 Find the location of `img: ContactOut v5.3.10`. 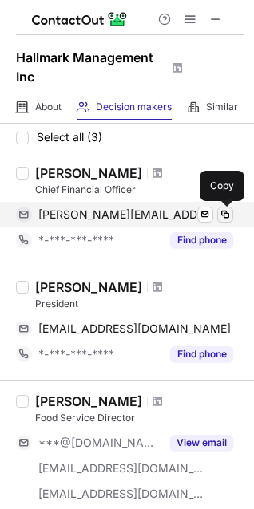

img: ContactOut v5.3.10 is located at coordinates (80, 19).